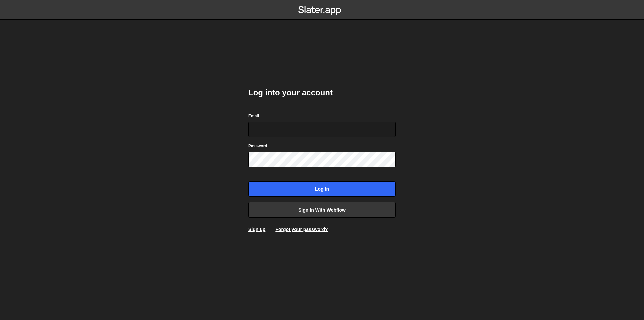 The width and height of the screenshot is (644, 320). What do you see at coordinates (257, 229) in the screenshot?
I see `a: Sign up` at bounding box center [257, 229].